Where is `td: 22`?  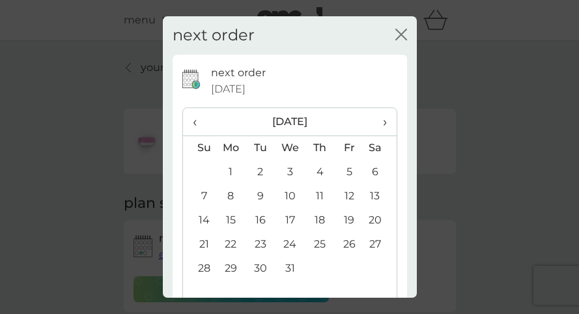
td: 22 is located at coordinates (231, 244).